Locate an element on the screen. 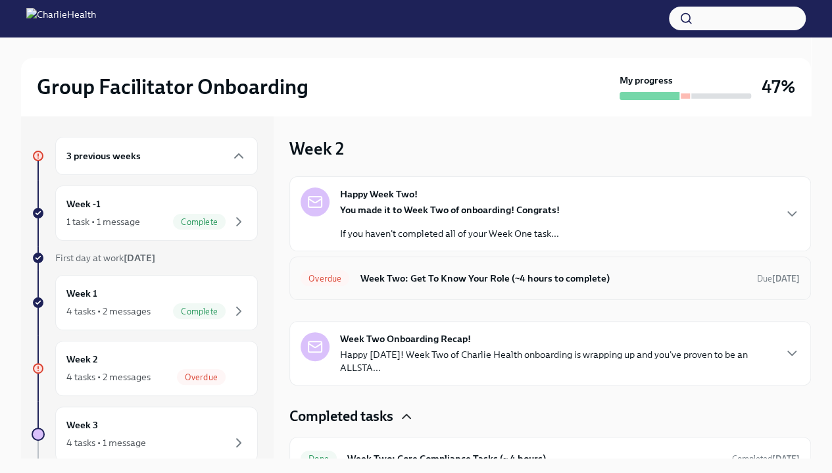 Image resolution: width=832 pixels, height=473 pixels. h6: Week 1 is located at coordinates (82, 293).